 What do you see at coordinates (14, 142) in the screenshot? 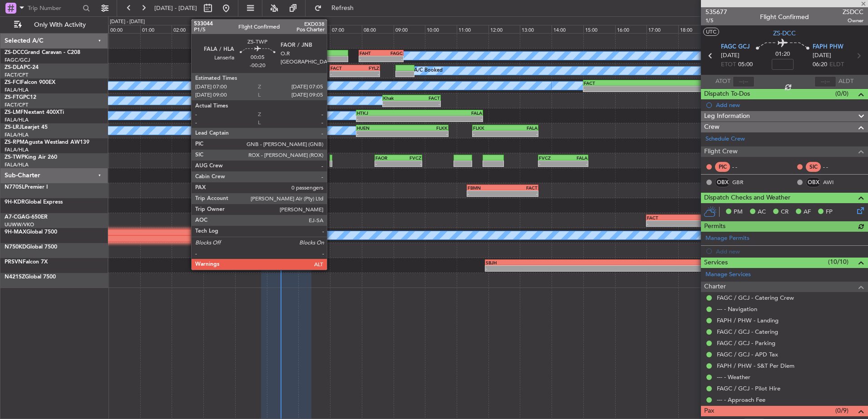
I see `span: ZS-RPM` at bounding box center [14, 142].